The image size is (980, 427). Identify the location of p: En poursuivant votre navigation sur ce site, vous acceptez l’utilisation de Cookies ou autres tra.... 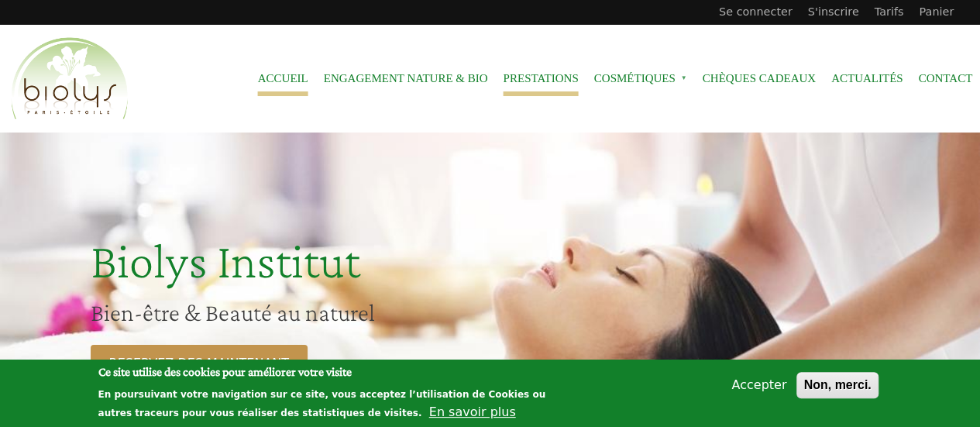
(322, 404).